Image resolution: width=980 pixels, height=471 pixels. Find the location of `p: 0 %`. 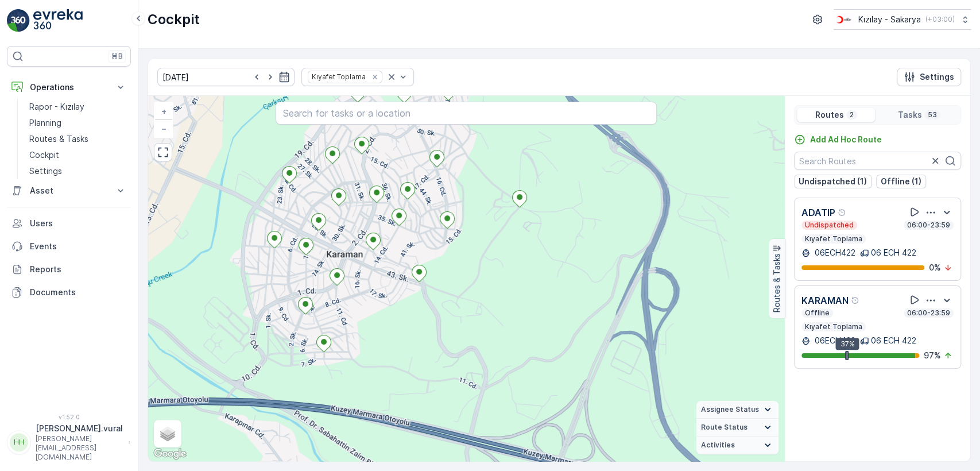

p: 0 % is located at coordinates (935, 268).